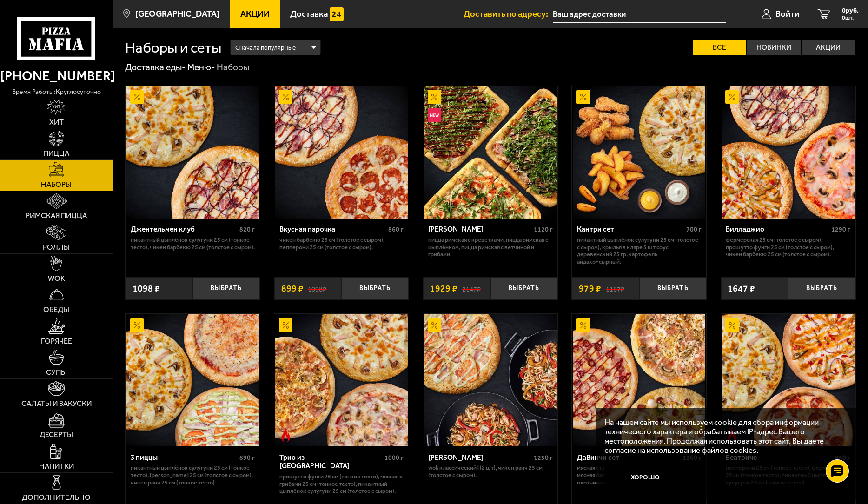 The height and width of the screenshot is (504, 868). What do you see at coordinates (543, 458) in the screenshot?
I see `span: 1250 г` at bounding box center [543, 458].